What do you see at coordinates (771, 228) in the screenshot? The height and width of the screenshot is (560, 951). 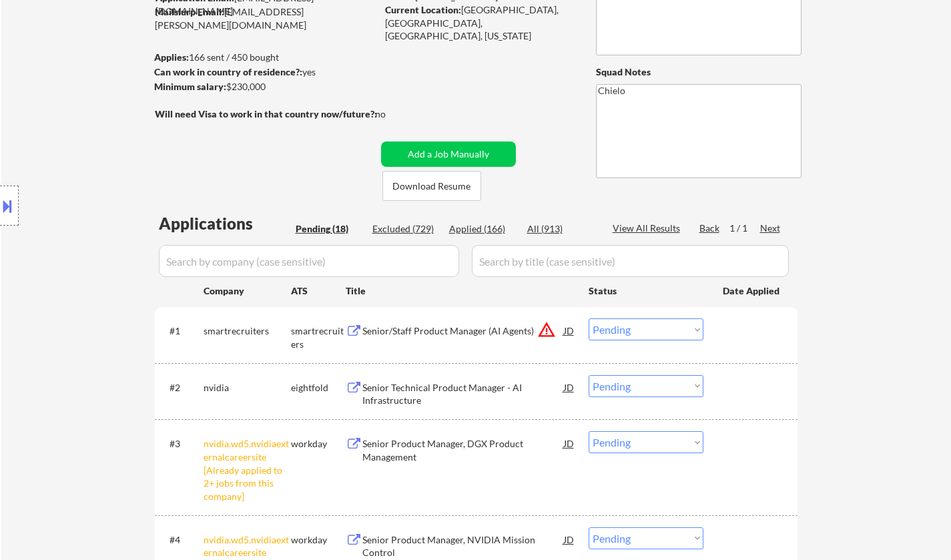 I see `div: Next` at bounding box center [771, 228].